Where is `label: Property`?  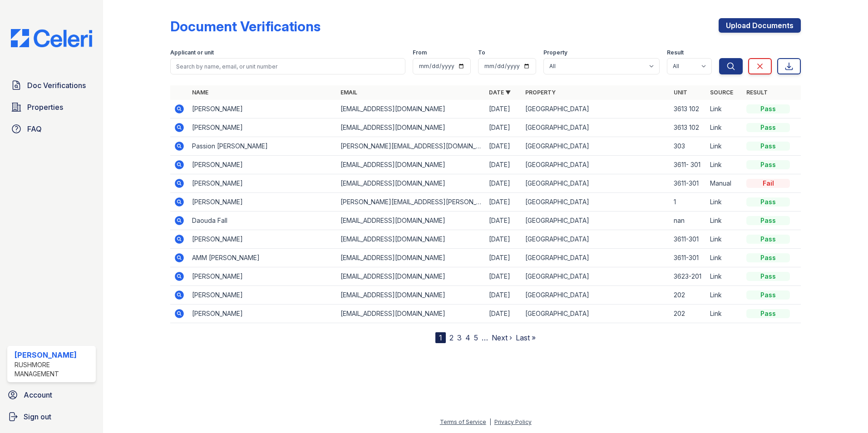 label: Property is located at coordinates (555, 53).